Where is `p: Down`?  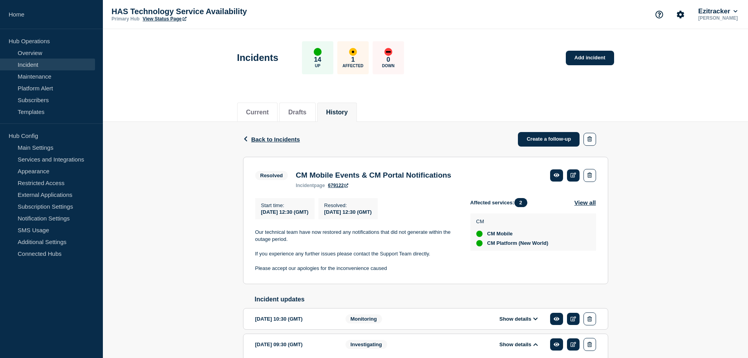 p: Down is located at coordinates (388, 66).